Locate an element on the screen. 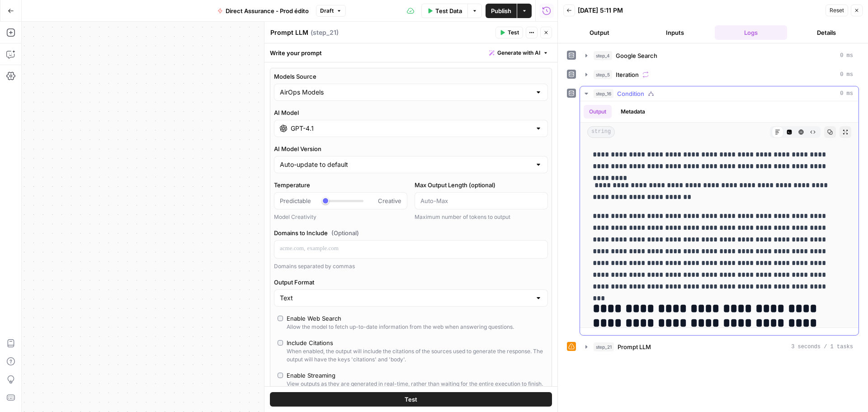 This screenshot has height=412, width=868. button: Direct Assurance - Prod édito is located at coordinates (263, 10).